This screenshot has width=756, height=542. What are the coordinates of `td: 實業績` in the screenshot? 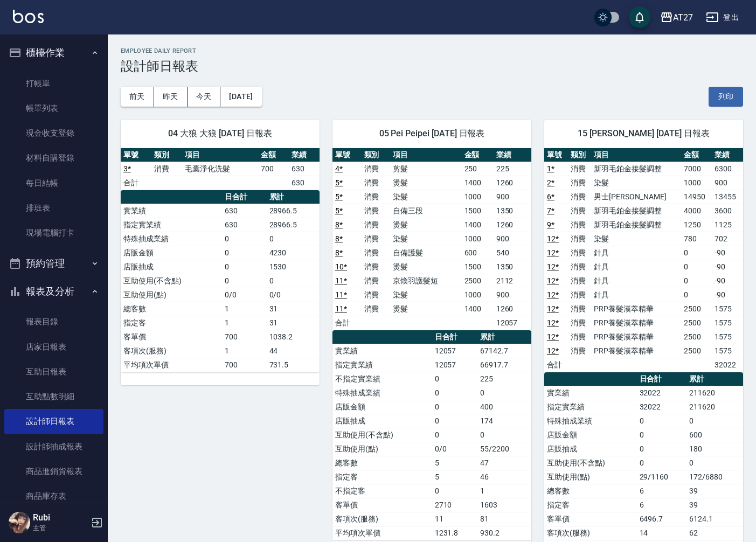 It's located at (171, 211).